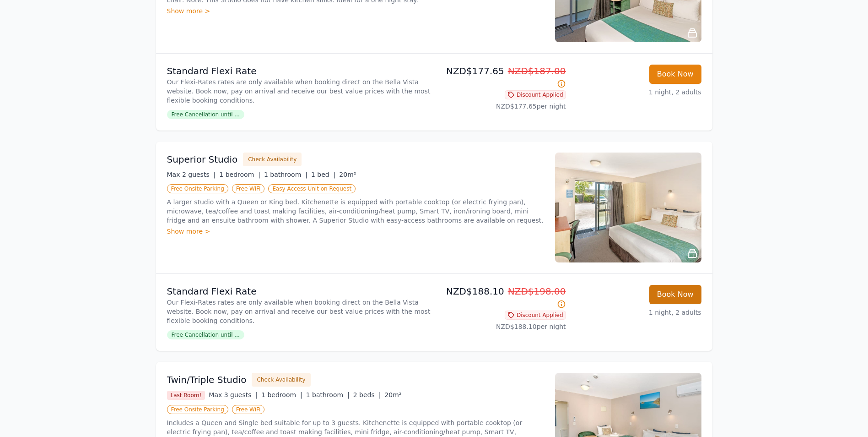  Describe the element at coordinates (233, 395) in the screenshot. I see `span: Max 3 guests |` at that location.